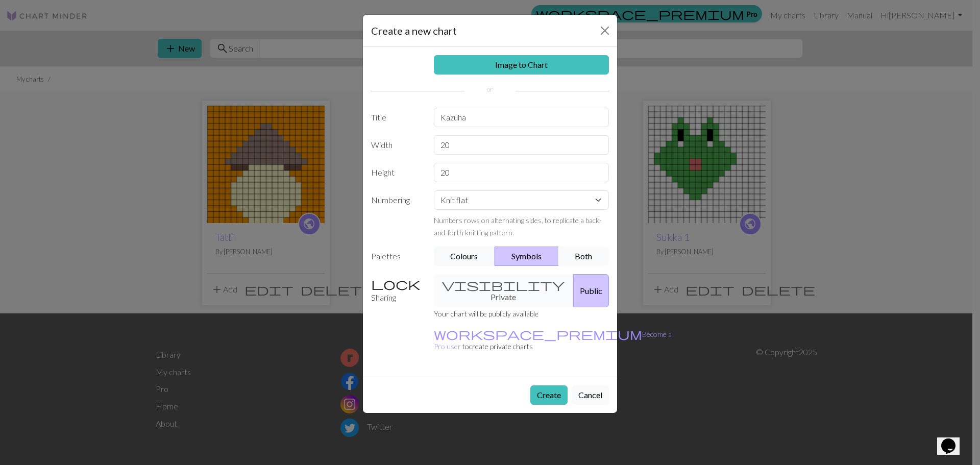 Image resolution: width=980 pixels, height=465 pixels. I want to click on label: Height, so click(396, 173).